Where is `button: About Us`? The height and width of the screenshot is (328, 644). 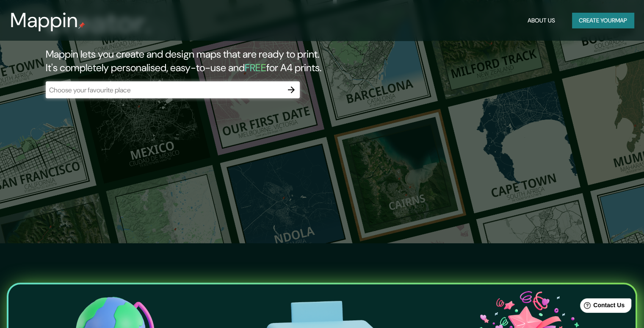 button: About Us is located at coordinates (541, 20).